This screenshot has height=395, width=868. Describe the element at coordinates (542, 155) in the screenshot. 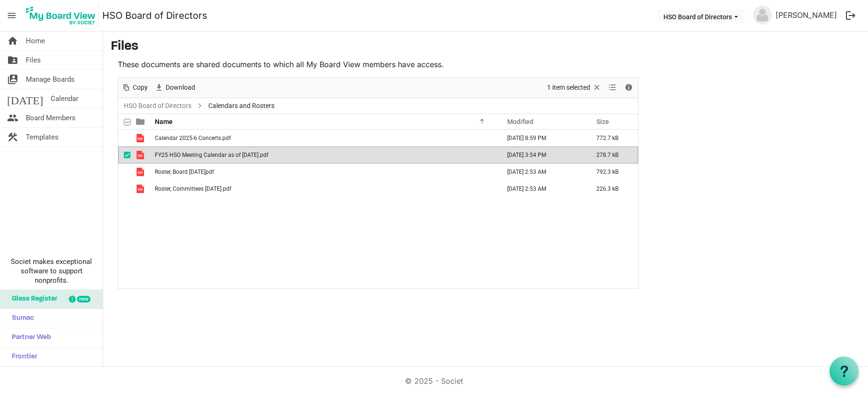

I see `td: October 11, 2025 3:54 PM column header Modified` at that location.